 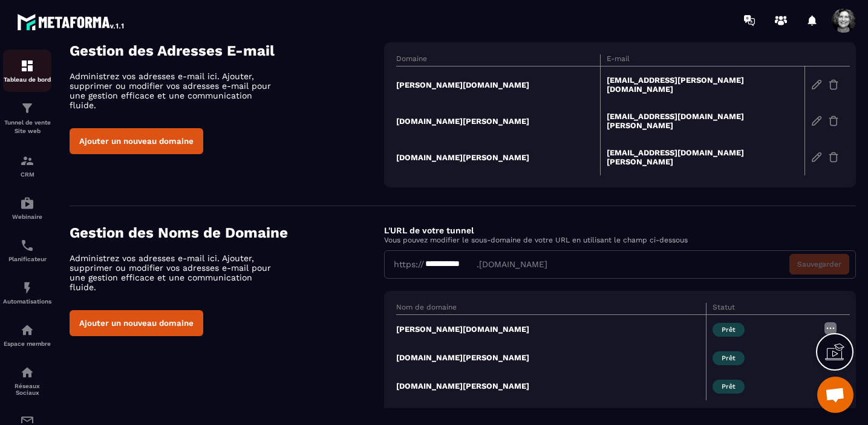 What do you see at coordinates (620, 240) in the screenshot?
I see `p: Vous pouvez modifier le sous-domaine de votre URL en utilisant le champ ci-dessous` at bounding box center [620, 240].